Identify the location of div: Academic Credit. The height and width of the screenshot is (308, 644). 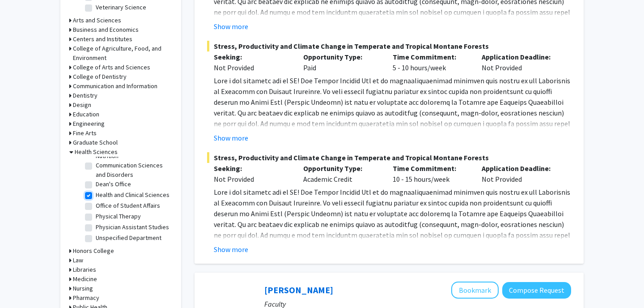
(341, 173).